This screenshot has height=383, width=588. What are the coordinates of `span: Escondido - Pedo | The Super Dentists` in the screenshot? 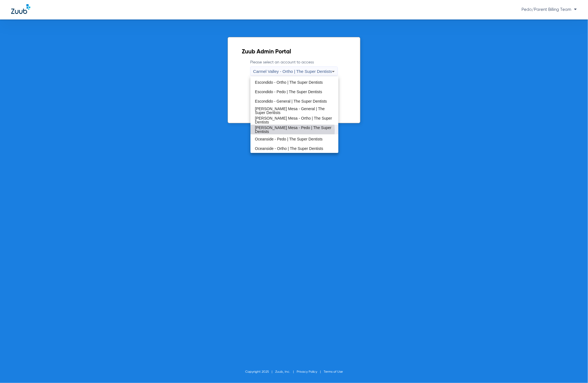 It's located at (288, 91).